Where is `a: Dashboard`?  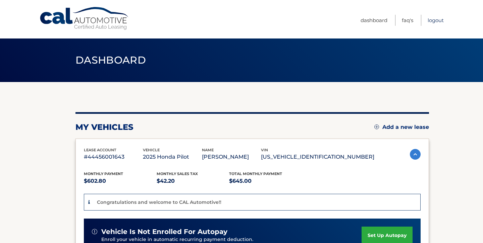
a: Dashboard is located at coordinates (374, 20).